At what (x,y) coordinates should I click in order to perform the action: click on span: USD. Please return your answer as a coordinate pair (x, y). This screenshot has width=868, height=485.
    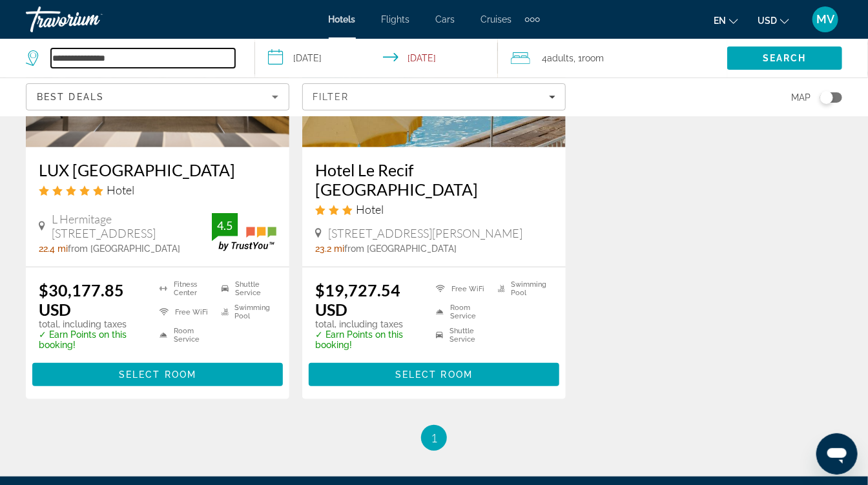
    Looking at the image, I should click on (767, 20).